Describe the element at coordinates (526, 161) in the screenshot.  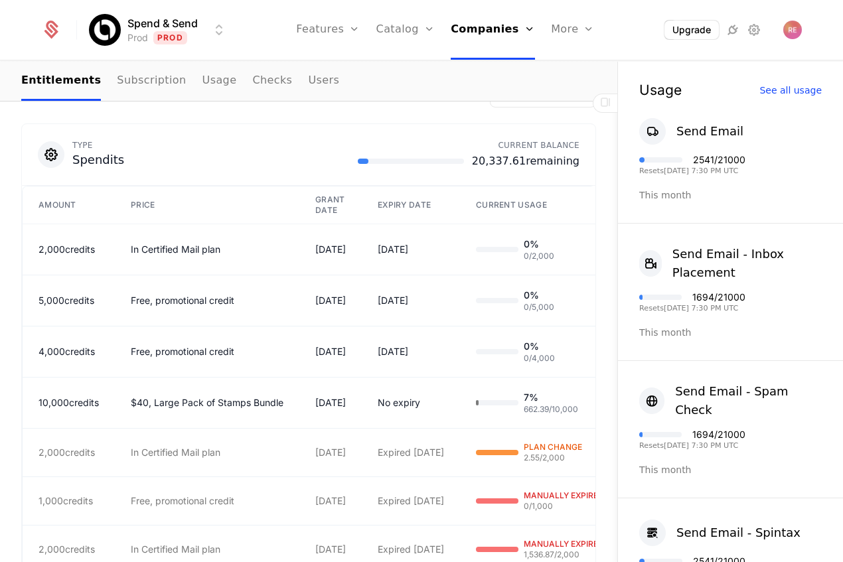
I see `span: 20,337.61 remaining` at that location.